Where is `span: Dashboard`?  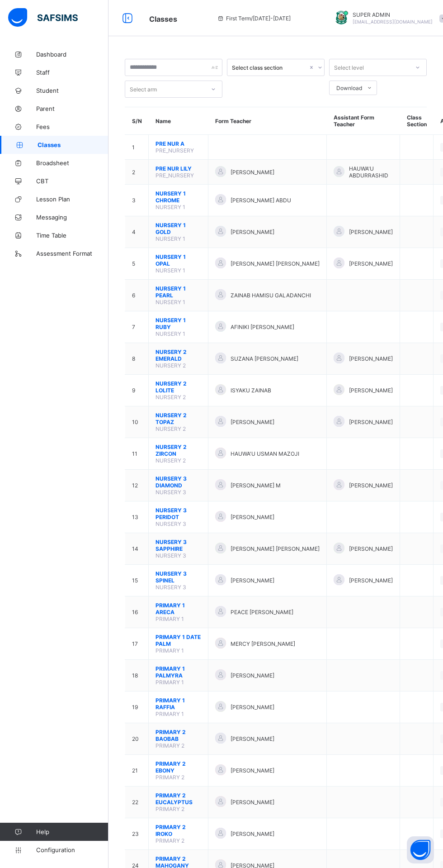 span: Dashboard is located at coordinates (72, 55).